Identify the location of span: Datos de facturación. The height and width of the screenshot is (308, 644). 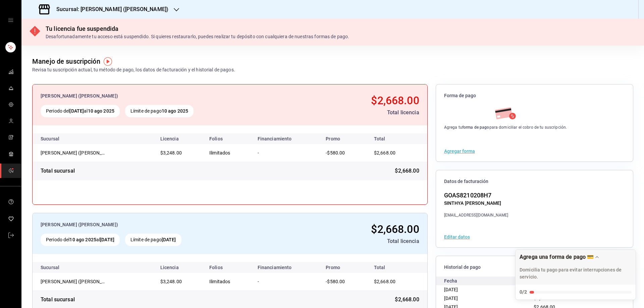
(534, 182).